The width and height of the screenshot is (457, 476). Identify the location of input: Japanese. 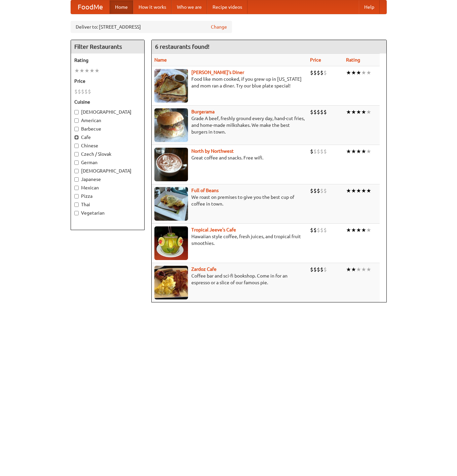
(76, 179).